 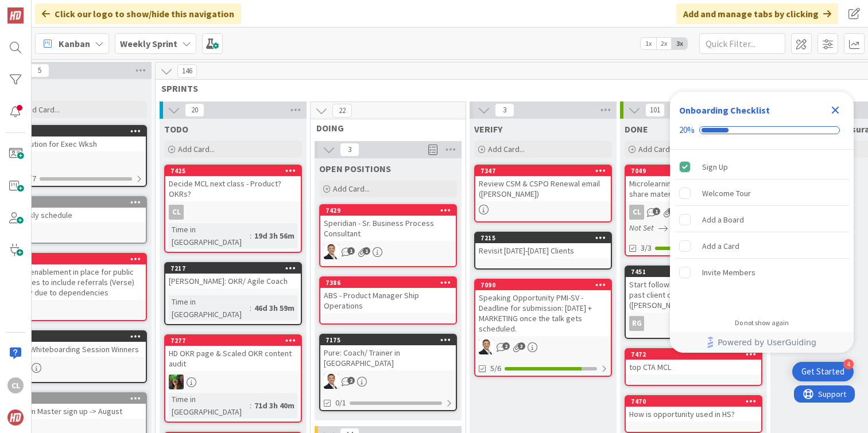 What do you see at coordinates (543, 171) in the screenshot?
I see `div: 7347` at bounding box center [543, 171].